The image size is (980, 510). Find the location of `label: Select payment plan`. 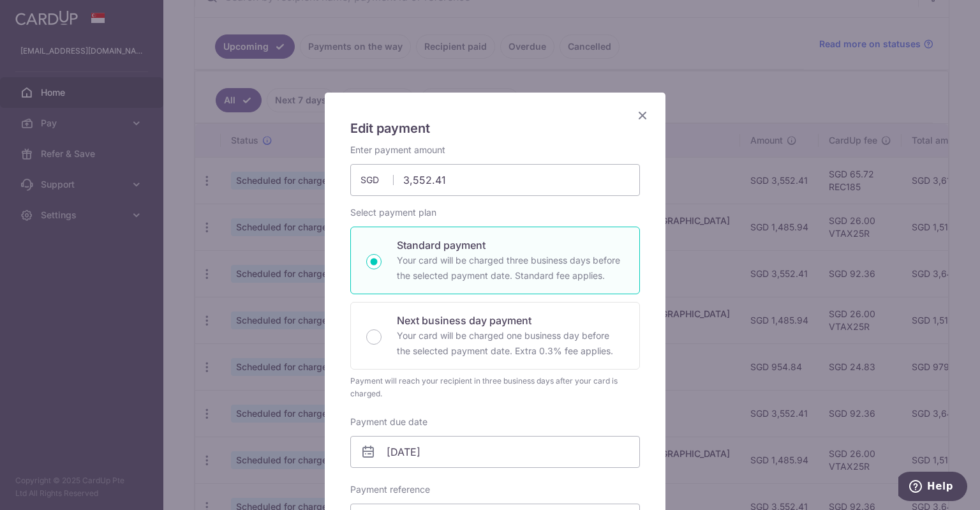

label: Select payment plan is located at coordinates (393, 212).